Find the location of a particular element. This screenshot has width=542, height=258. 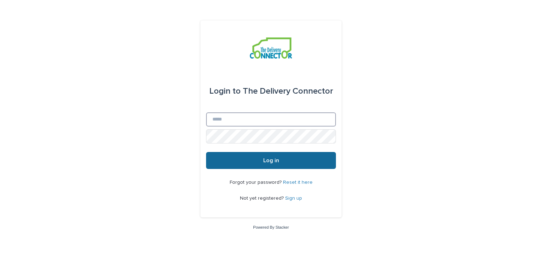

button: Log in is located at coordinates (271, 160).